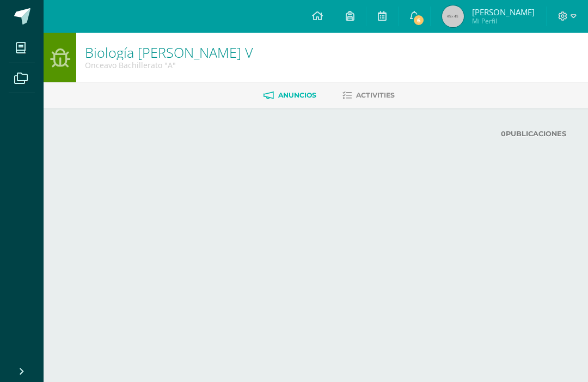 This screenshot has width=588, height=382. What do you see at coordinates (422, 134) in the screenshot?
I see `label: Publicaciones` at bounding box center [422, 134].